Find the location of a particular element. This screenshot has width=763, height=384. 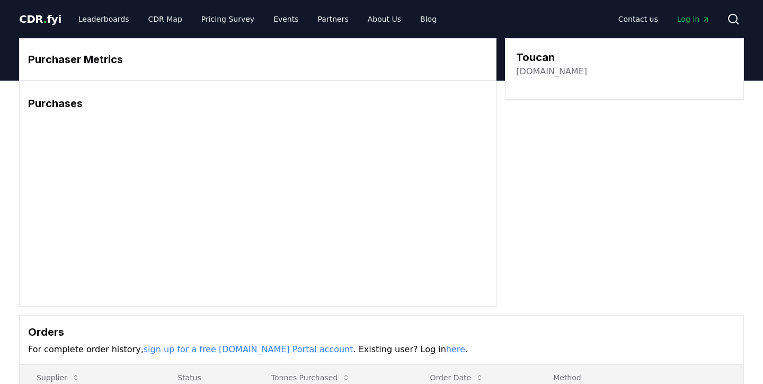

h3: Orders is located at coordinates (382, 332).